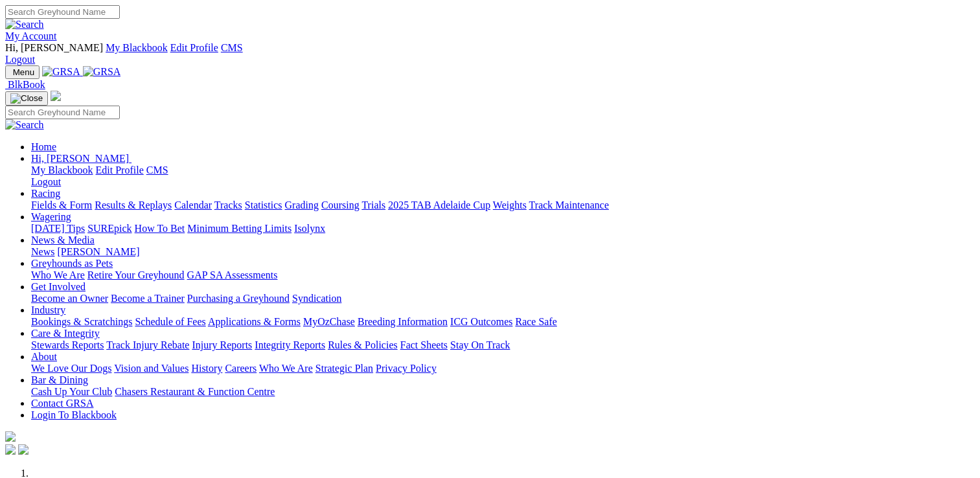  Describe the element at coordinates (45, 193) in the screenshot. I see `a: Racing` at that location.